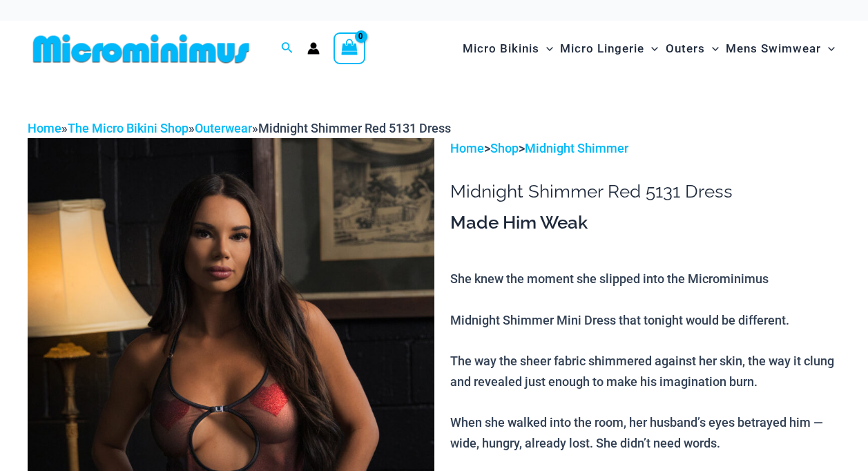 The width and height of the screenshot is (868, 471). Describe the element at coordinates (349, 48) in the screenshot. I see `a: View Shopping Cart, empty` at that location.